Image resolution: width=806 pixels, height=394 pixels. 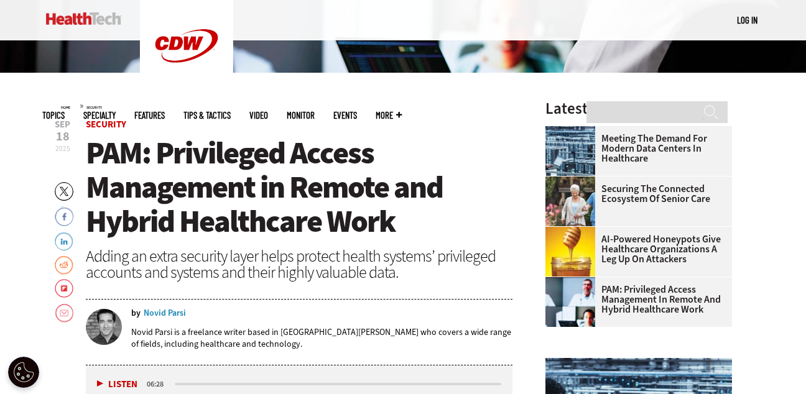 I want to click on img: Home, so click(x=83, y=19).